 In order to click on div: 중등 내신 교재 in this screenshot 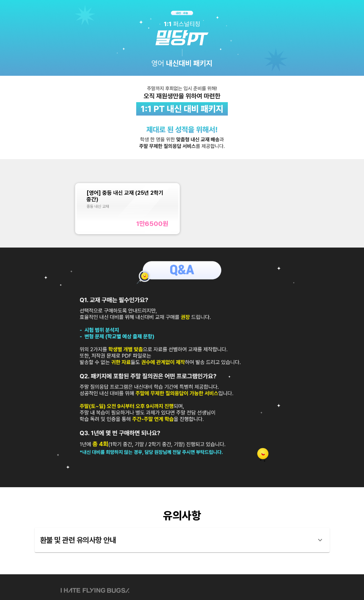, I will do `click(127, 206)`.